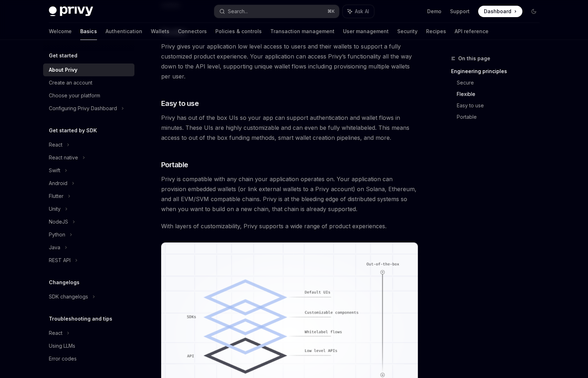 This screenshot has width=588, height=378. I want to click on div: Error codes, so click(63, 359).